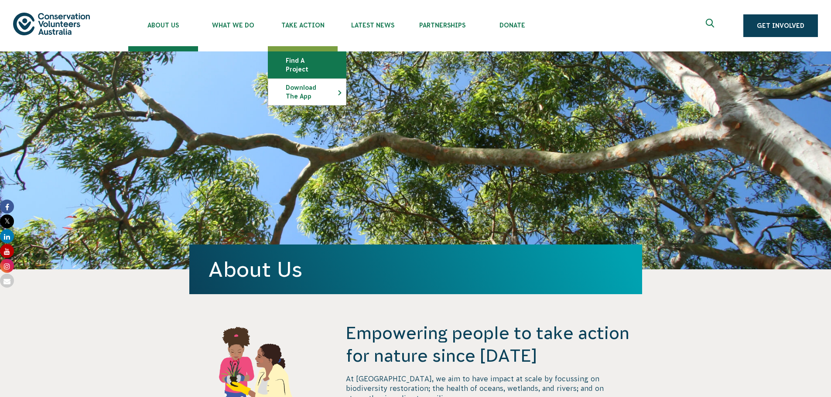  I want to click on span: Take Action, so click(303, 25).